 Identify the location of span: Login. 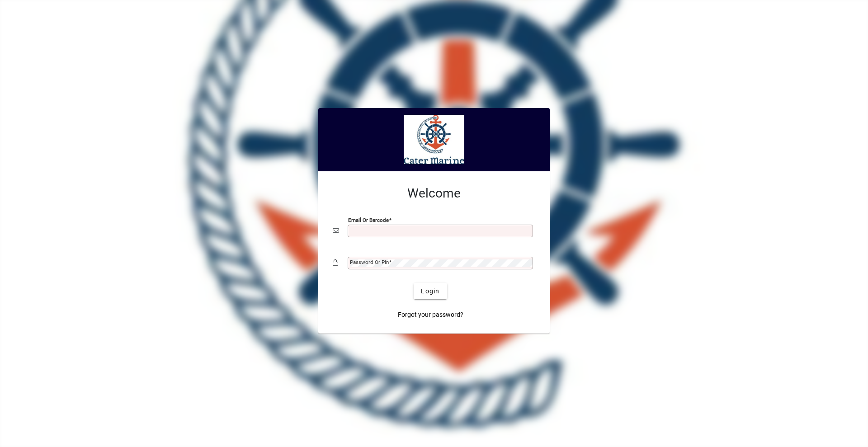
(430, 291).